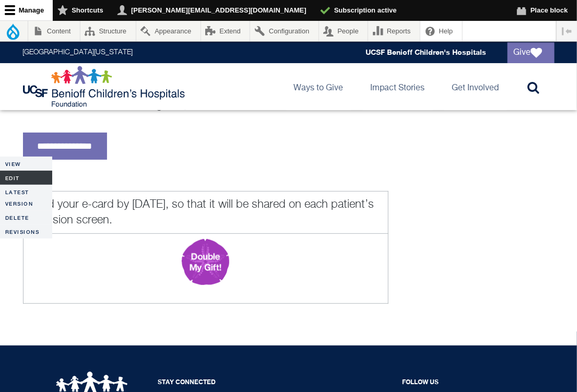 This screenshot has width=577, height=392. Describe the element at coordinates (318, 87) in the screenshot. I see `a: Ways to Give` at that location.